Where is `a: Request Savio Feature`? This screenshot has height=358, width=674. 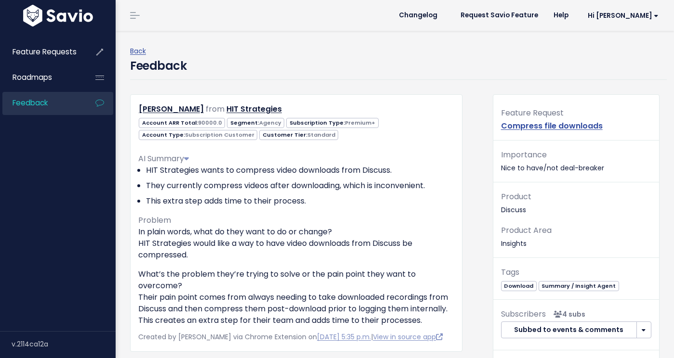
a: Request Savio Feature is located at coordinates (499, 15).